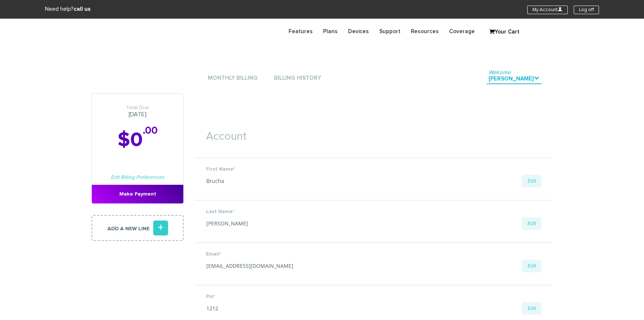 This screenshot has width=644, height=320. Describe the element at coordinates (138, 177) in the screenshot. I see `a: Edit Billing Preferences` at that location.